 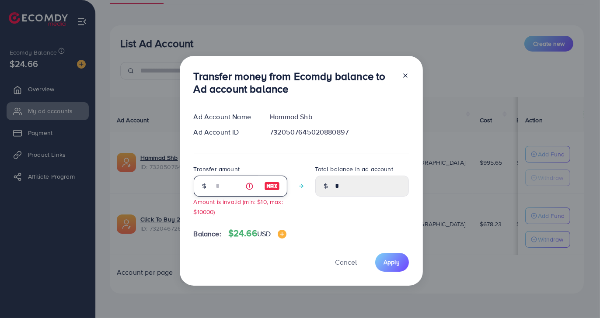 I want to click on span: USD, so click(x=264, y=234).